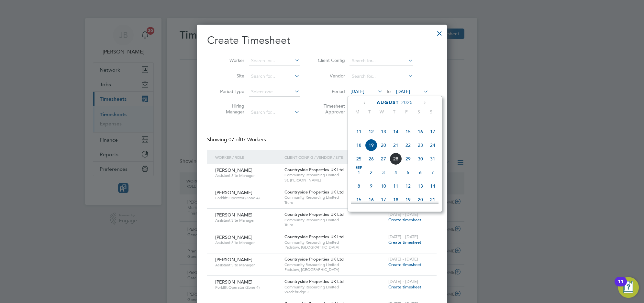 The image size is (644, 303). I want to click on span: 2025, so click(407, 102).